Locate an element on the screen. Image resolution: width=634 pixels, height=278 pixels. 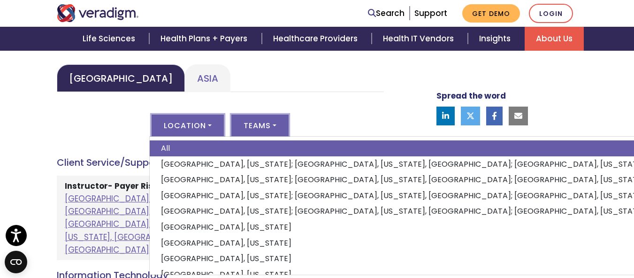
a: Support is located at coordinates (431, 13).